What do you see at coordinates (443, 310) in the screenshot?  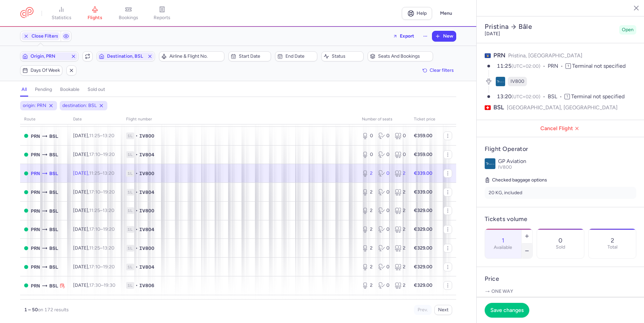 I see `button: Next` at bounding box center [443, 310].